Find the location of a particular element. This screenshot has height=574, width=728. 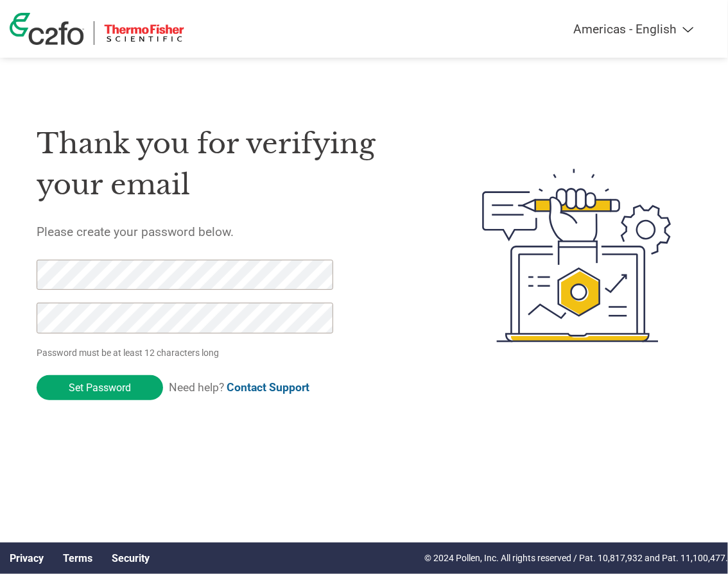

p: Password must be at least 12 characters long is located at coordinates (186, 353).